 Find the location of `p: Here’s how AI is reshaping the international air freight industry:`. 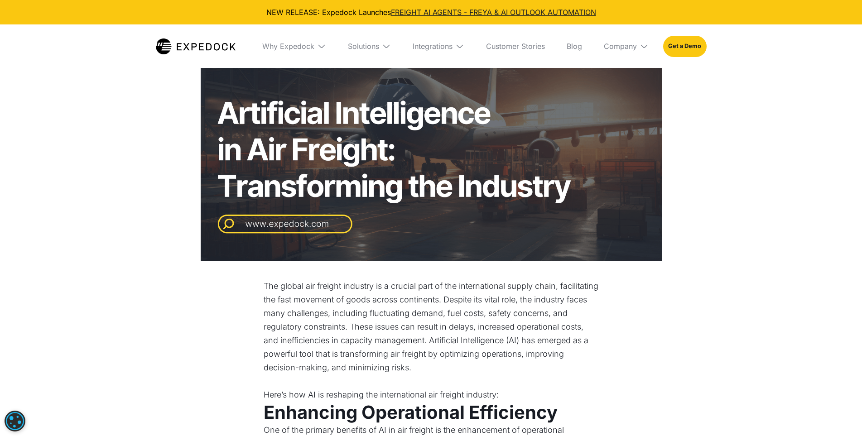

p: Here’s how AI is reshaping the international air freight industry: is located at coordinates (431, 395).